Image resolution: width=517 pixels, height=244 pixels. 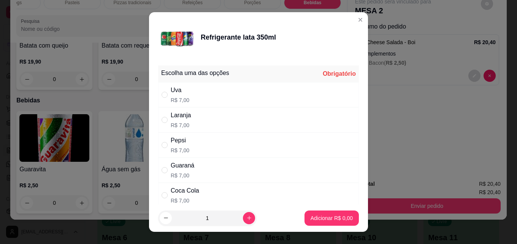 I want to click on div: Obrigatório, so click(x=339, y=74).